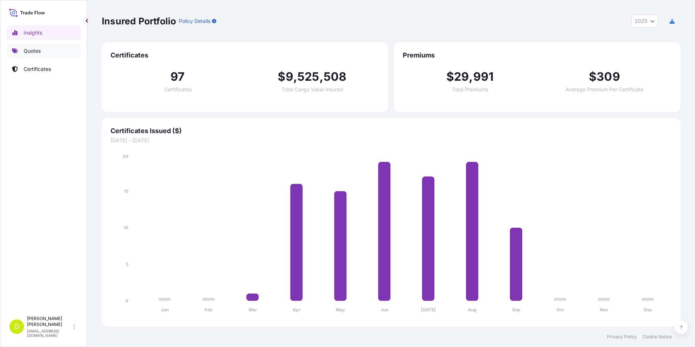  I want to click on tspan: Nov, so click(604, 309).